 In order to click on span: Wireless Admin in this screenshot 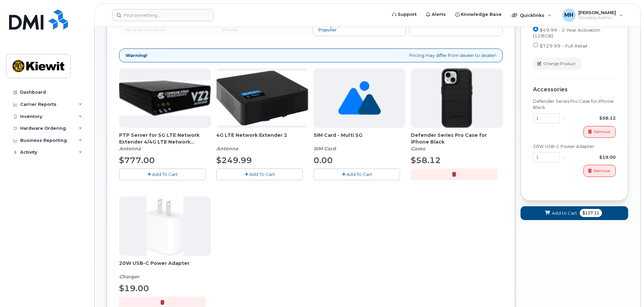, I will do `click(597, 18)`.